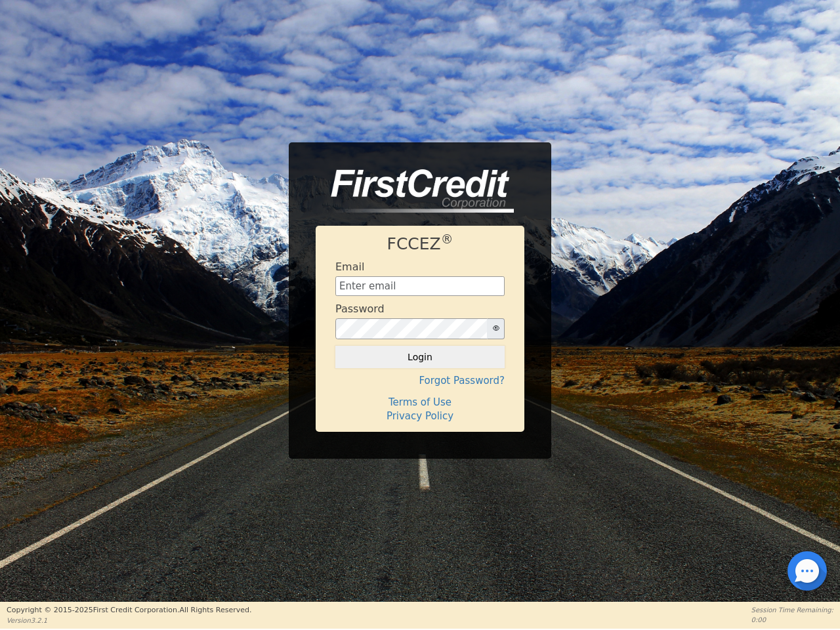  What do you see at coordinates (420, 380) in the screenshot?
I see `h4: Forgot Password?` at bounding box center [420, 380].